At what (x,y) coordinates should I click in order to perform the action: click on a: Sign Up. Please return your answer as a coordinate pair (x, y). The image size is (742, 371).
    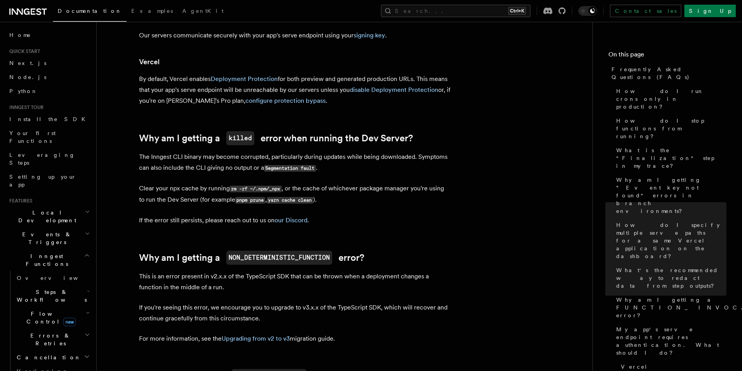
    Looking at the image, I should click on (710, 11).